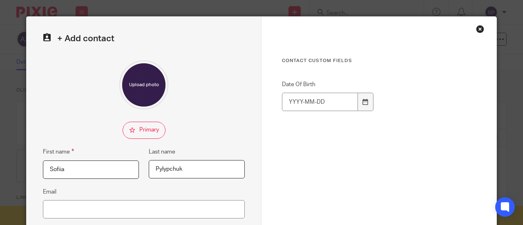 The width and height of the screenshot is (523, 225). I want to click on label: First name, so click(58, 152).